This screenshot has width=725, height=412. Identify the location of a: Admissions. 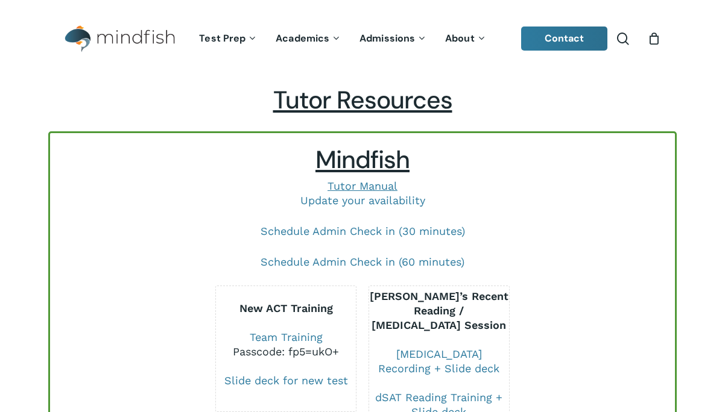
(393, 39).